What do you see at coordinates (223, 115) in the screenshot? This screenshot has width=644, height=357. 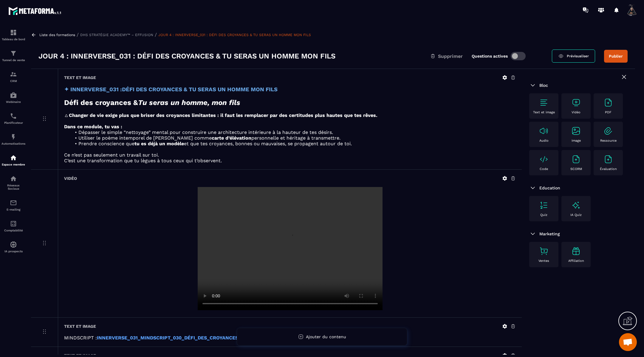 I see `strong: Changer de vie exige plus que briser des croyances limitantes : il faut les remplacer par des cer...` at bounding box center [223, 115].